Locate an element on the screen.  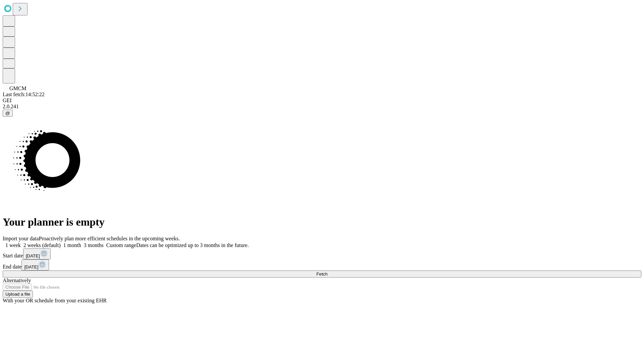
span: With your OR schedule from your existing EHR is located at coordinates (54, 301).